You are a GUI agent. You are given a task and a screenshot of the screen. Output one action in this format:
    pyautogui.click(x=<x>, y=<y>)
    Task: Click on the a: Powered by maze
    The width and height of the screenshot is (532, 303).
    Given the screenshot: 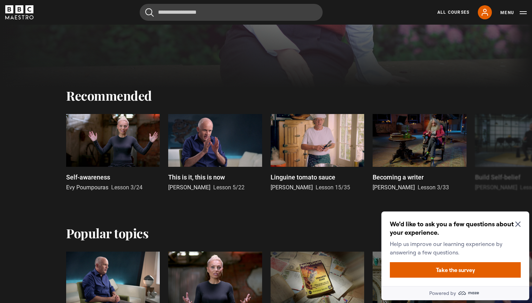 What is the action you would take?
    pyautogui.click(x=77, y=84)
    